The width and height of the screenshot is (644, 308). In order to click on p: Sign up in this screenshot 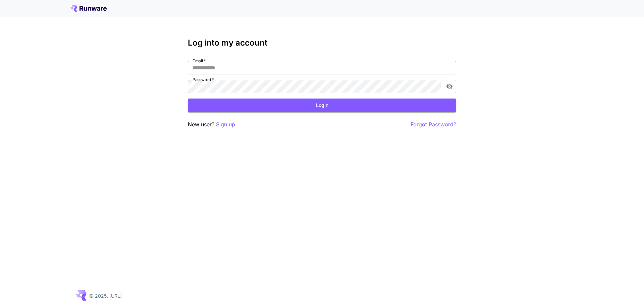, I will do `click(226, 125)`.